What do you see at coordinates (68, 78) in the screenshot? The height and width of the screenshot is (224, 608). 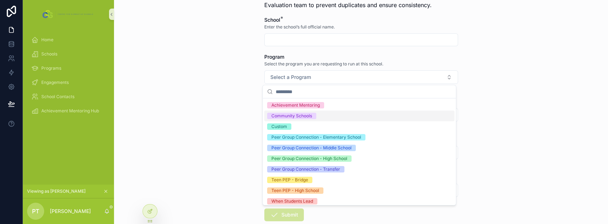 I see `div: scrollable content` at bounding box center [68, 78].